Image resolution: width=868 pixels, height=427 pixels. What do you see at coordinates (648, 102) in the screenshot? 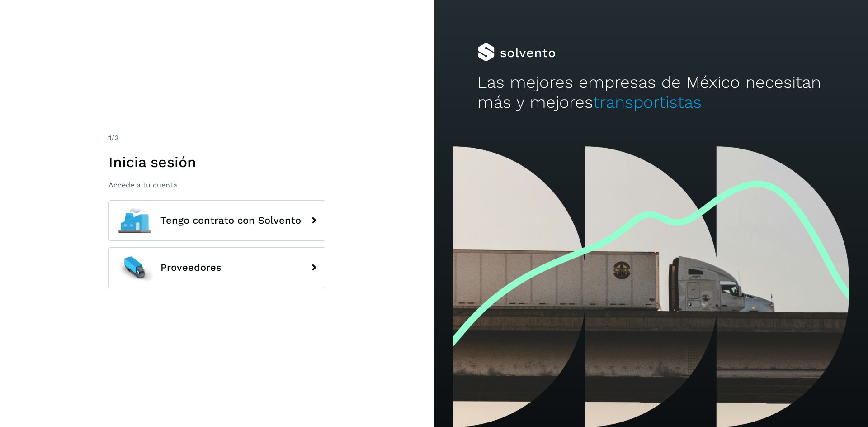
I see `span: transportistas` at bounding box center [648, 102].